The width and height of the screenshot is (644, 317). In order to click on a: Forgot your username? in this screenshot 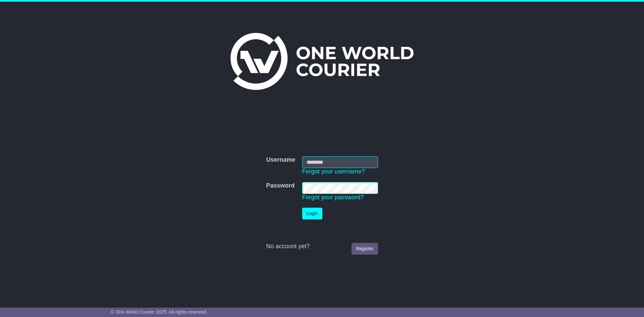, I will do `click(333, 171)`.